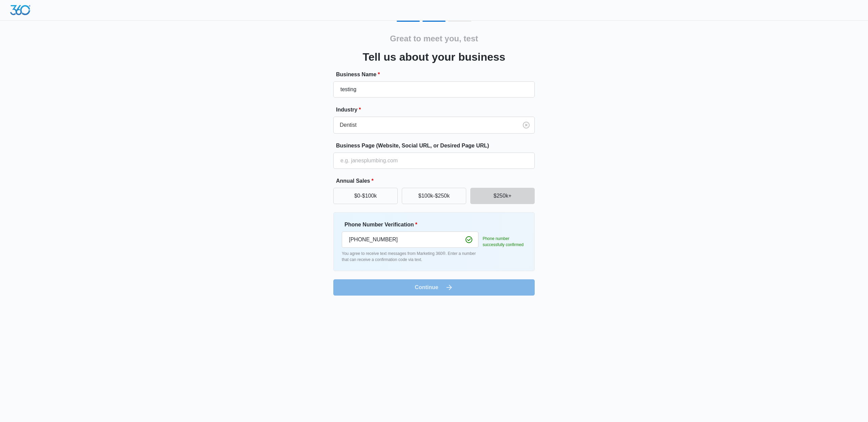 Image resolution: width=868 pixels, height=422 pixels. Describe the element at coordinates (410, 256) in the screenshot. I see `p: You agree to receive text messages from Marketing 360®. Enter a number that can receive a confirm...` at that location.